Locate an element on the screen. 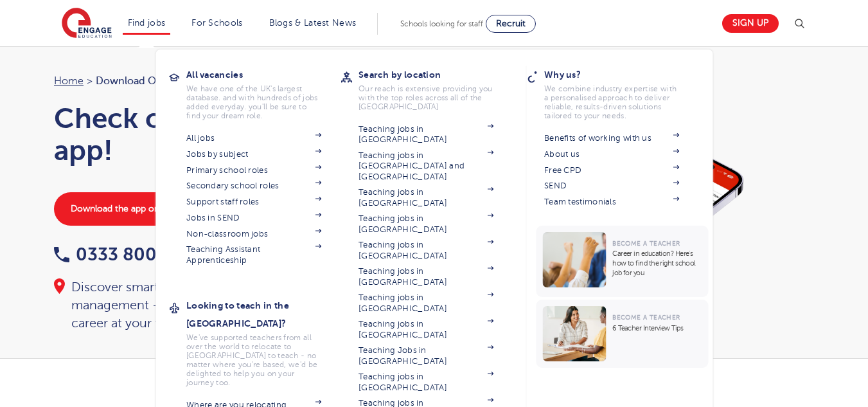  a: 0333 800 7800 is located at coordinates (129, 254).